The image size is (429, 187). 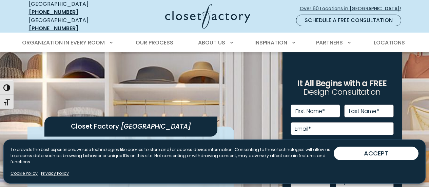 I want to click on a: Cookie Policy, so click(x=24, y=173).